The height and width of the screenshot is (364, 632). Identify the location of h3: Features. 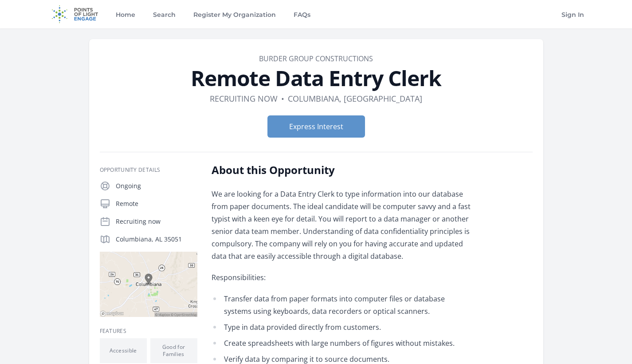
(148, 331).